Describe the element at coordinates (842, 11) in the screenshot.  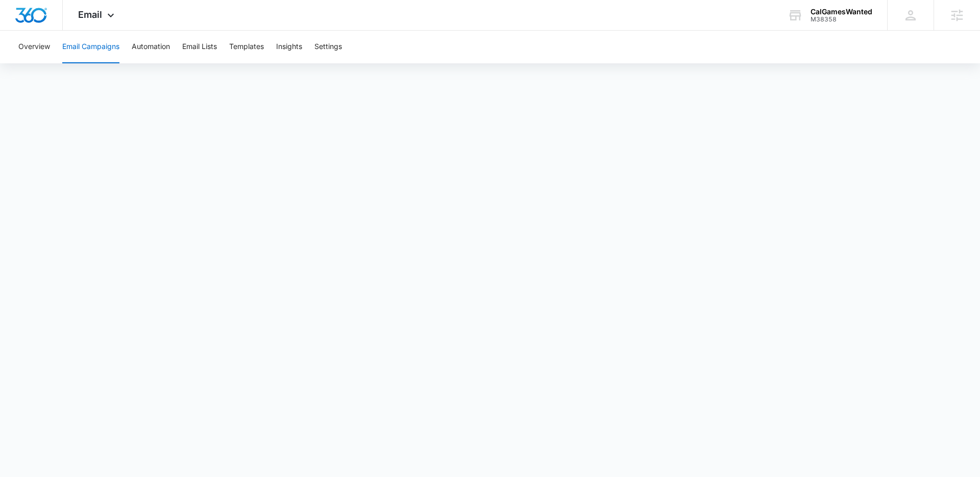
I see `div: account name` at that location.